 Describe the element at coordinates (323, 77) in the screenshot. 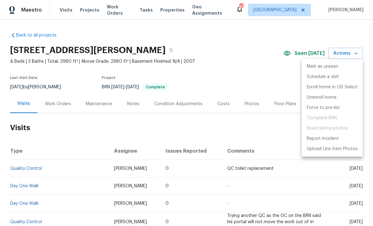

I see `p: Schedule a visit` at that location.